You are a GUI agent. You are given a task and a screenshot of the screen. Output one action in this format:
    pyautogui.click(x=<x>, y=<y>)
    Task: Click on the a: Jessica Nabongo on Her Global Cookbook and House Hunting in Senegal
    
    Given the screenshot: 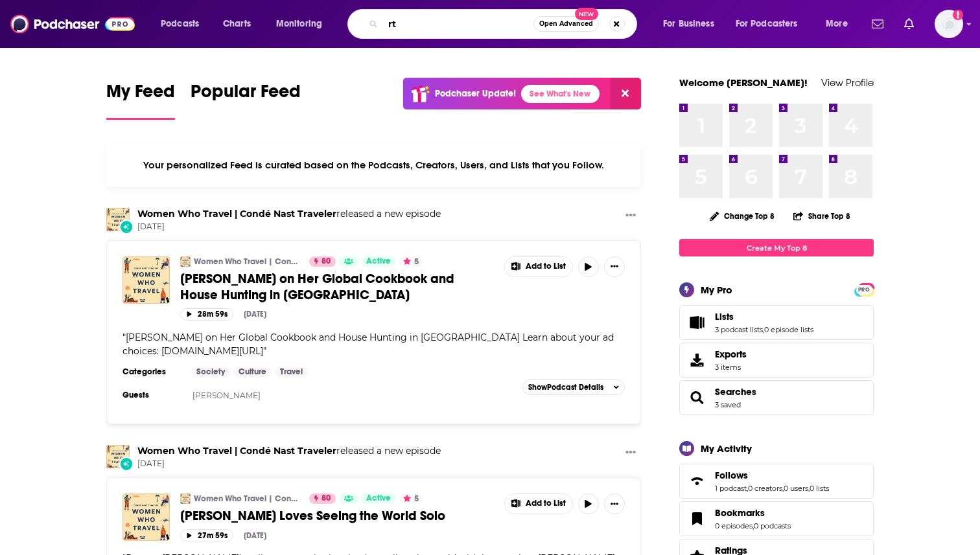 What is the action you would take?
    pyautogui.click(x=146, y=280)
    